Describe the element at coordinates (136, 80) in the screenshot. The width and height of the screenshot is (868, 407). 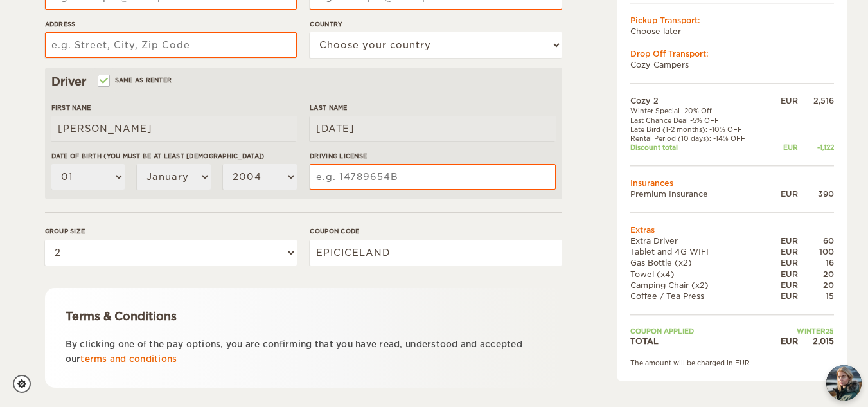
I see `label: Same as renter` at that location.